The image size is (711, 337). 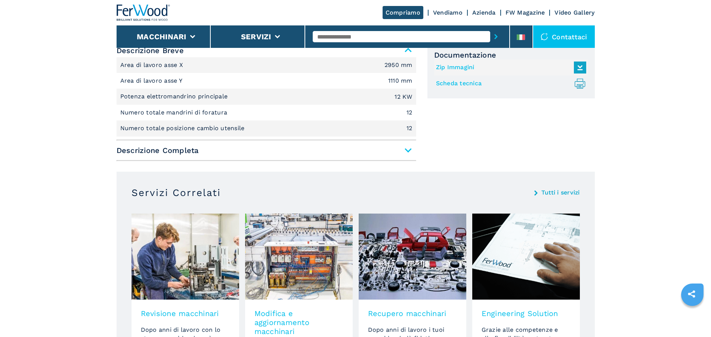 I want to click on img: Contattaci, so click(x=544, y=37).